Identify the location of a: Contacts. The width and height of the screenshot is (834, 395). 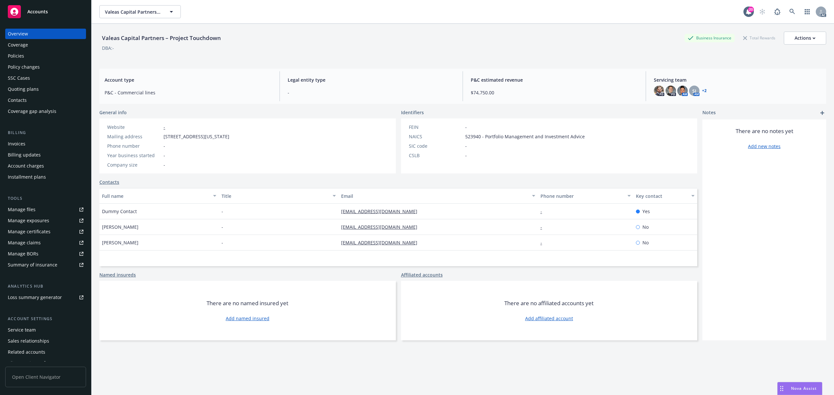
(109, 182).